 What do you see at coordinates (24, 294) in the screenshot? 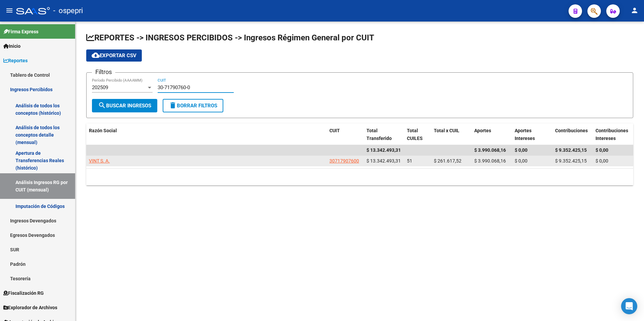
I see `span: Fiscalización RG` at bounding box center [24, 294].